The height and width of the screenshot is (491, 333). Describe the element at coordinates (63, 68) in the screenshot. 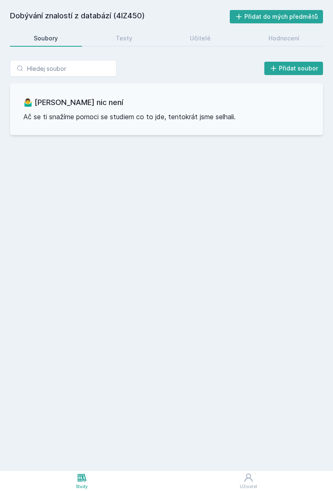

I see `input: Hledej soubor` at that location.